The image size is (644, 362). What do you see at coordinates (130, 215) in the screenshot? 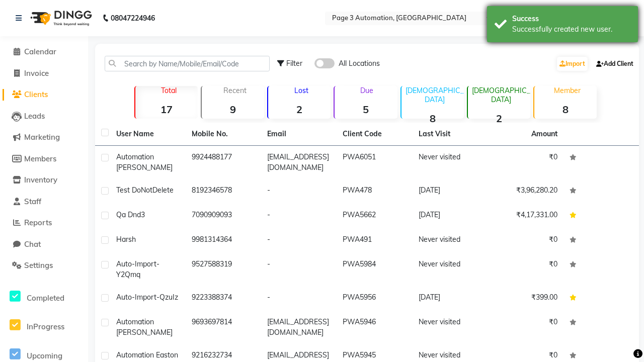
I see `span: Qa Dnd3` at bounding box center [130, 215].